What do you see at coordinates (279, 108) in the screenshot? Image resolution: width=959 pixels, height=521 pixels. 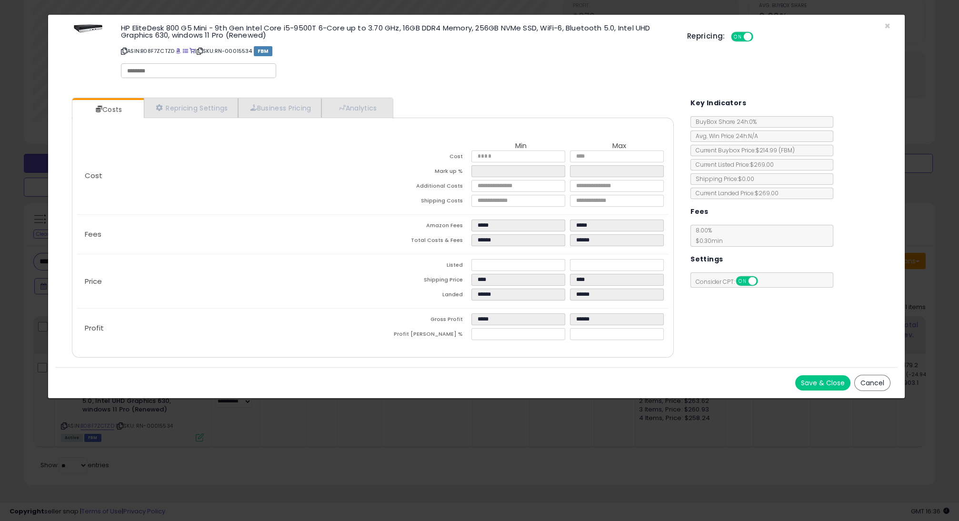 I see `a: Business Pricing` at bounding box center [279, 108].